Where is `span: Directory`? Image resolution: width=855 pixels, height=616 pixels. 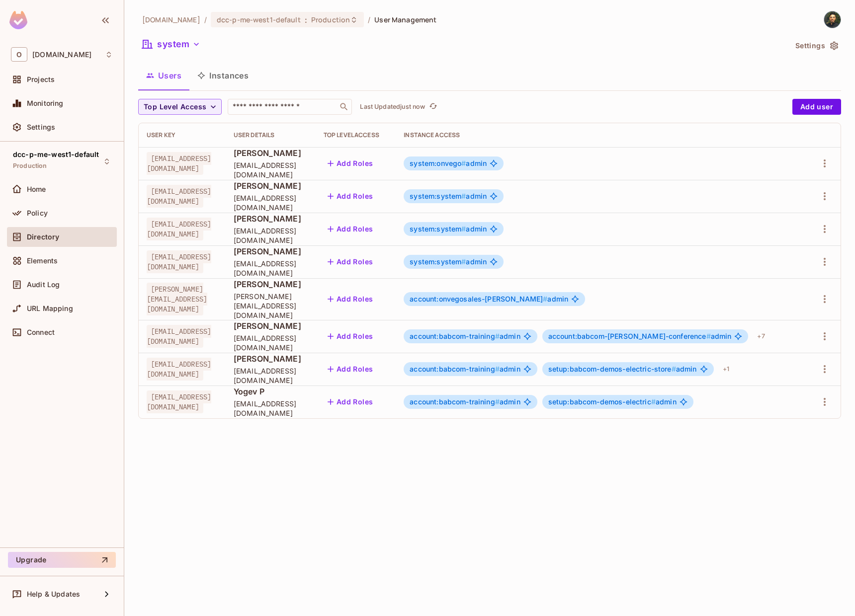 span: Directory is located at coordinates (43, 237).